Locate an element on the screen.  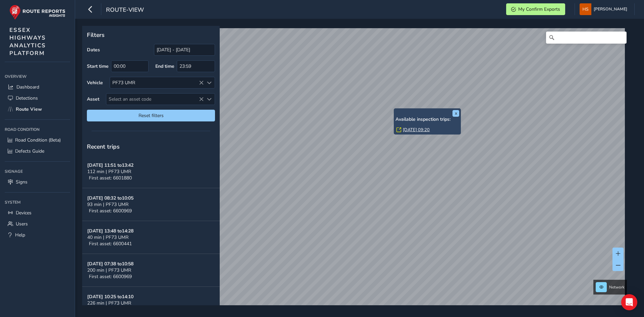
span: ESSEX HIGHWAYS ANALYTICS PLATFORM is located at coordinates (28, 42).